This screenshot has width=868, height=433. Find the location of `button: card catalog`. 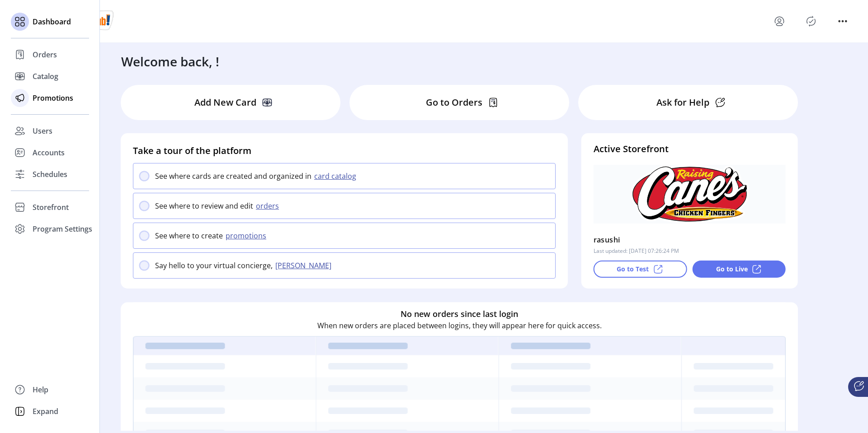

button: card catalog is located at coordinates (336, 176).